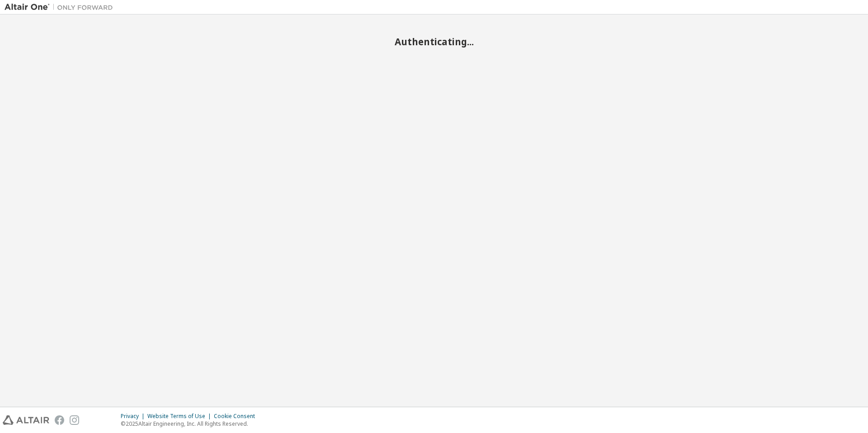 The width and height of the screenshot is (868, 433). Describe the element at coordinates (74, 420) in the screenshot. I see `img: instagram.svg` at that location.